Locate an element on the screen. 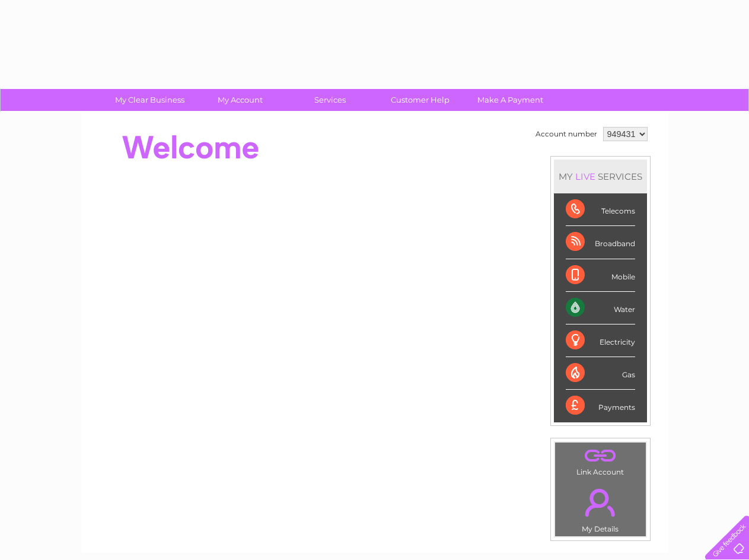 The height and width of the screenshot is (560, 749). td: Account number is located at coordinates (567, 134).